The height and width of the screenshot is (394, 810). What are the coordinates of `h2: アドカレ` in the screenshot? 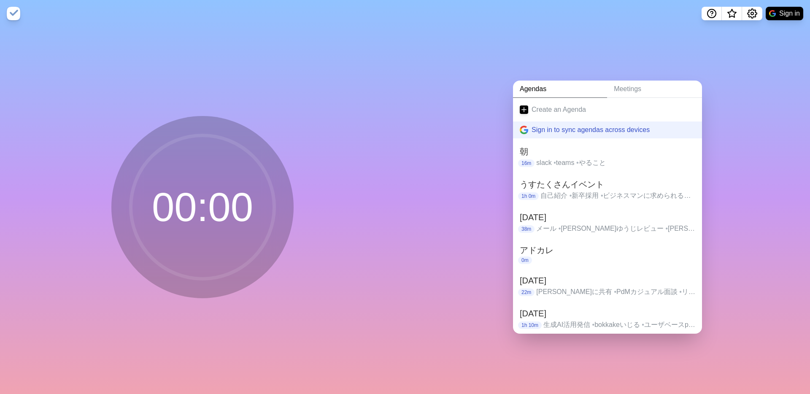 It's located at (608, 250).